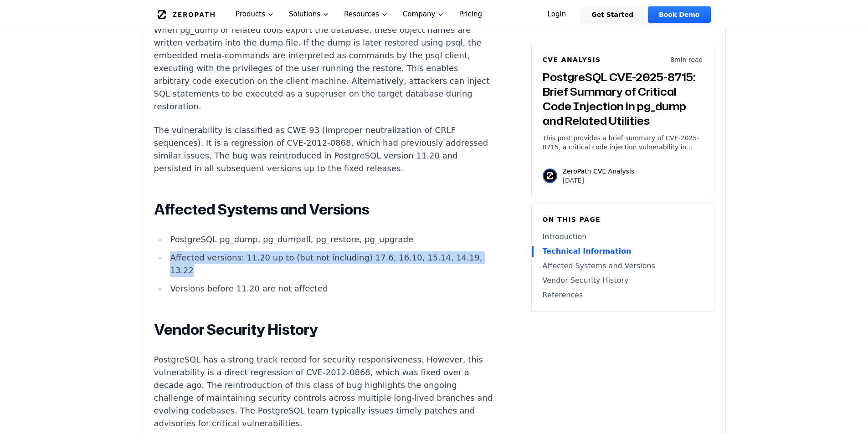 Image resolution: width=868 pixels, height=434 pixels. Describe the element at coordinates (323, 392) in the screenshot. I see `p: PostgreSQL has a strong track record for security responsiveness. However, this vulnerability is ...` at that location.